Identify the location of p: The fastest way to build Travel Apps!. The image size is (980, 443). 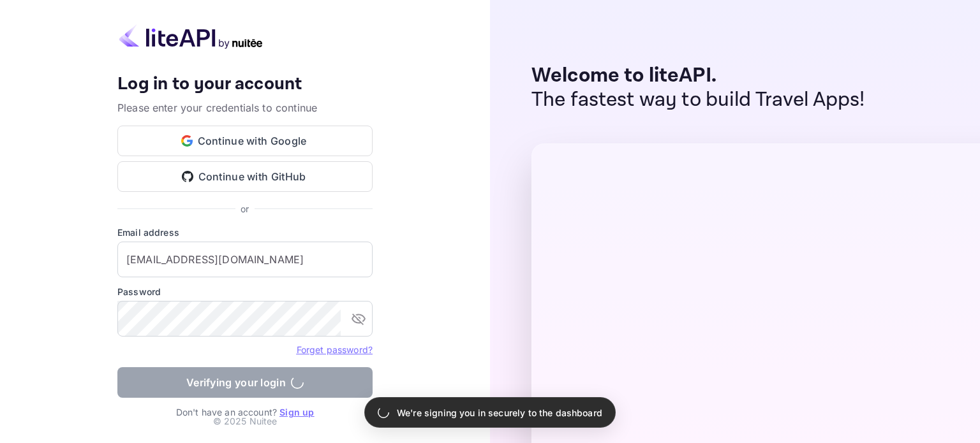
(698, 100).